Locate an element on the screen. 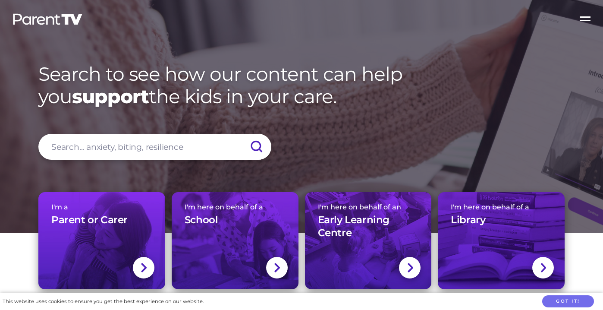 The height and width of the screenshot is (310, 603). a: I'm aParent or Carer is located at coordinates (102, 240).